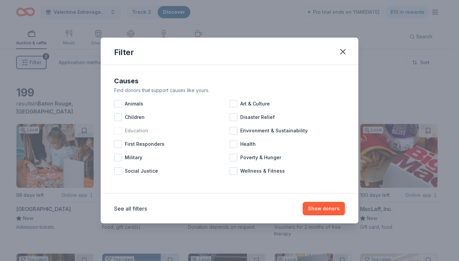  I want to click on span: Education, so click(137, 131).